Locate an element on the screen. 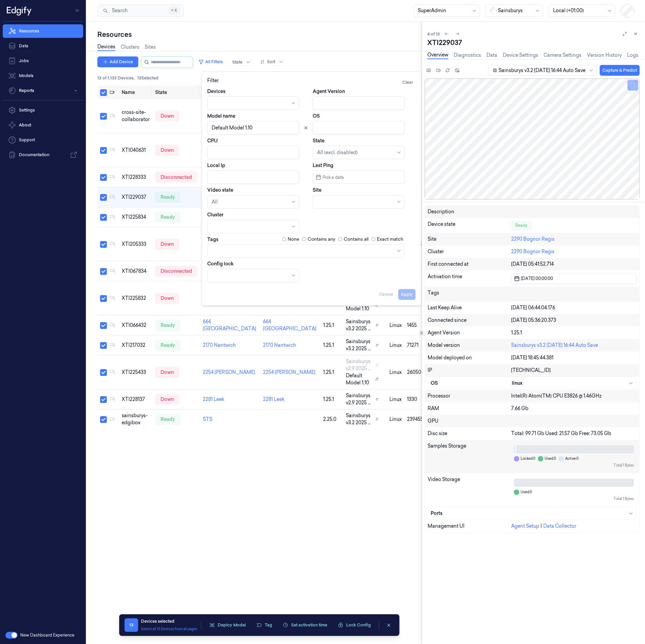  span: 13 is located at coordinates (131, 625).